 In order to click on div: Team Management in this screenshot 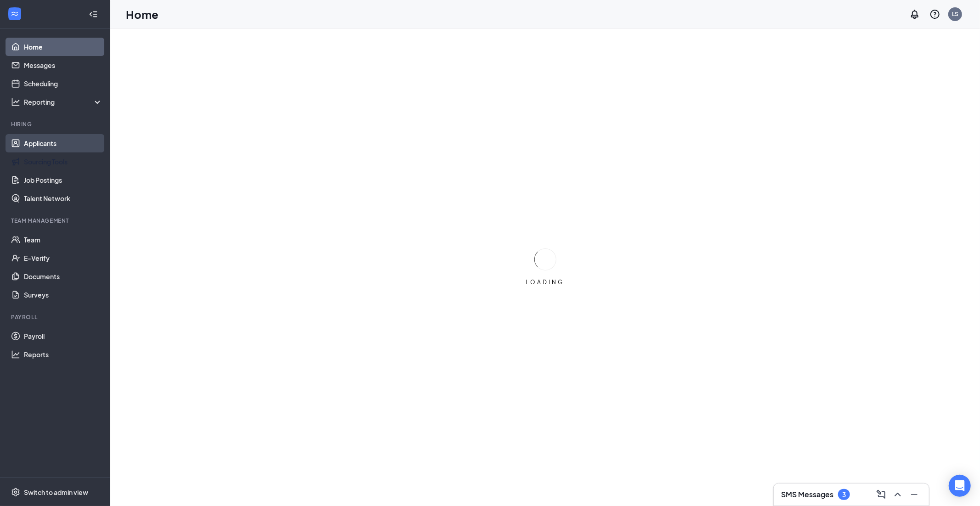, I will do `click(56, 221)`.